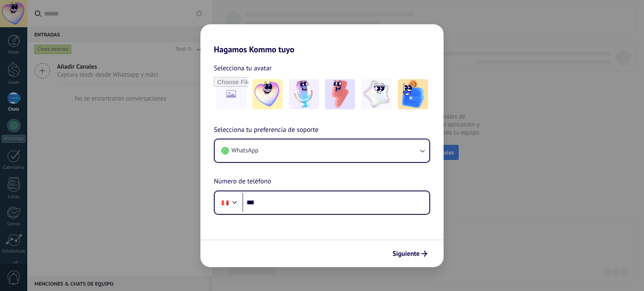 The image size is (644, 291). What do you see at coordinates (340, 94) in the screenshot?
I see `img: -3.jpeg` at bounding box center [340, 94].